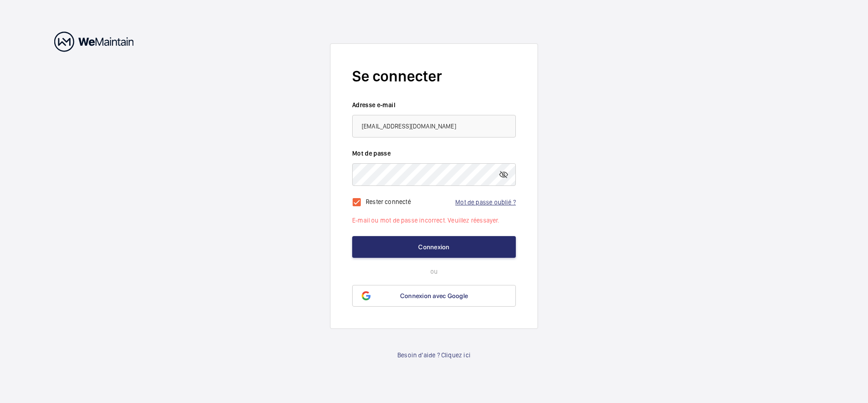 The height and width of the screenshot is (403, 868). What do you see at coordinates (434, 220) in the screenshot?
I see `p: E-mail ou mot de passe incorrect. Veuillez réessayer.` at bounding box center [434, 220].